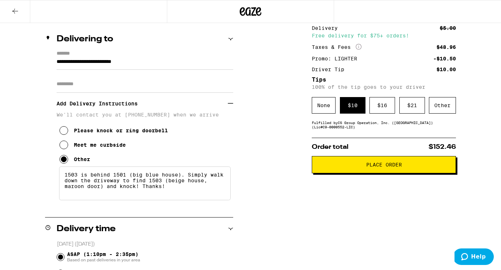 The width and height of the screenshot is (501, 270). What do you see at coordinates (142, 104) in the screenshot?
I see `h3: Add Delivery Instructions` at bounding box center [142, 104].